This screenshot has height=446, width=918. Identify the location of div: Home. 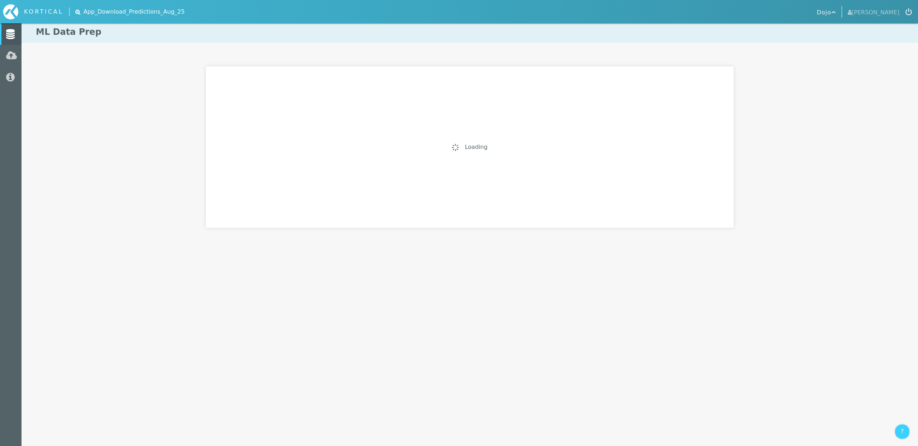
(36, 12).